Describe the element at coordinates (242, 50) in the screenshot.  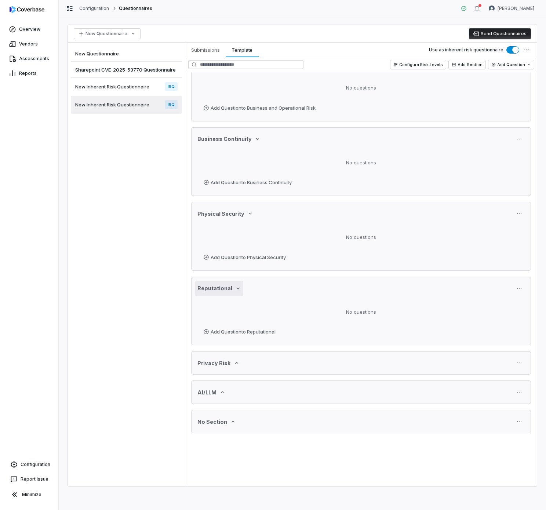
I see `span: Template` at that location.